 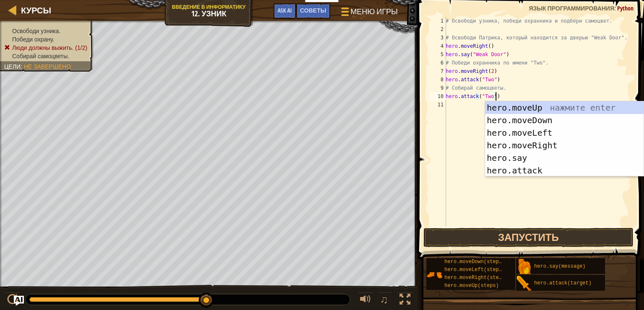 What do you see at coordinates (36, 10) in the screenshot?
I see `span: Курсы` at bounding box center [36, 10].